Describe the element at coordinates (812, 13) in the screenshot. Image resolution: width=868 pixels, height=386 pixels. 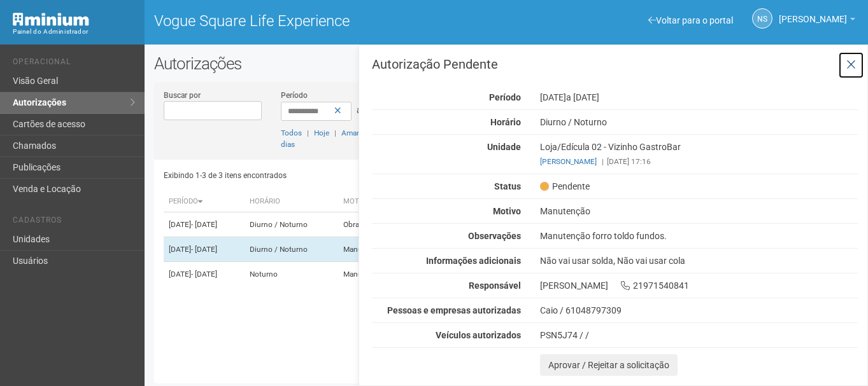
I see `span: Nicolle Silva` at that location.